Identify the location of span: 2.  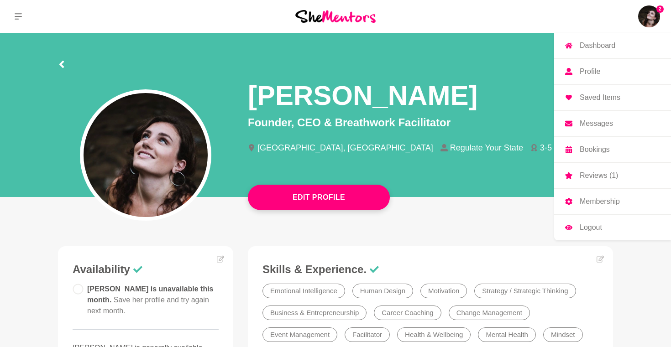
(660, 9).